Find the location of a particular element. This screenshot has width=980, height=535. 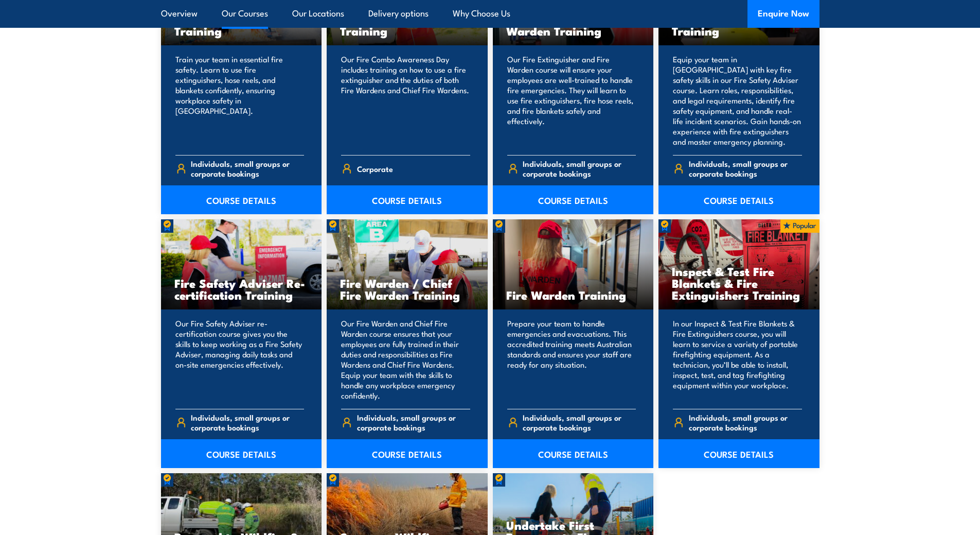

h3: Inspect & Test Fire Blankets & Fire Extinguishers Training is located at coordinates (739, 283).